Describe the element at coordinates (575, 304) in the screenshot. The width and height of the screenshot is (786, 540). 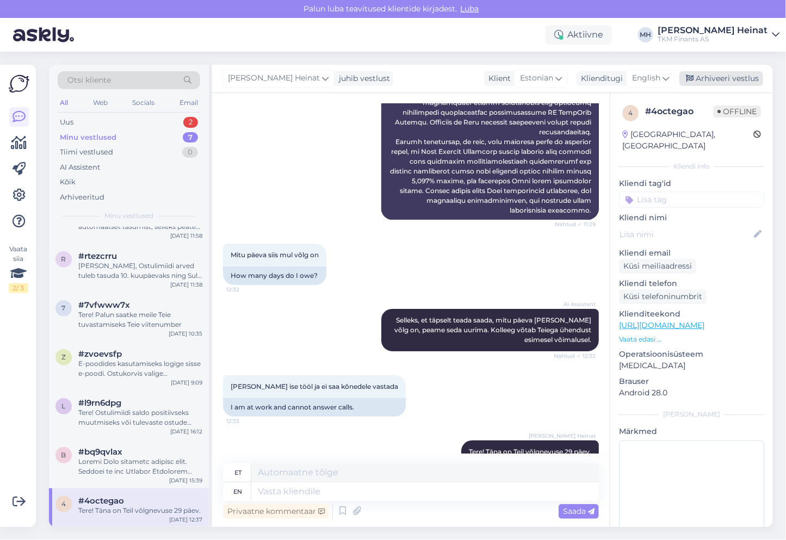
I see `span: AI Assistent` at that location.